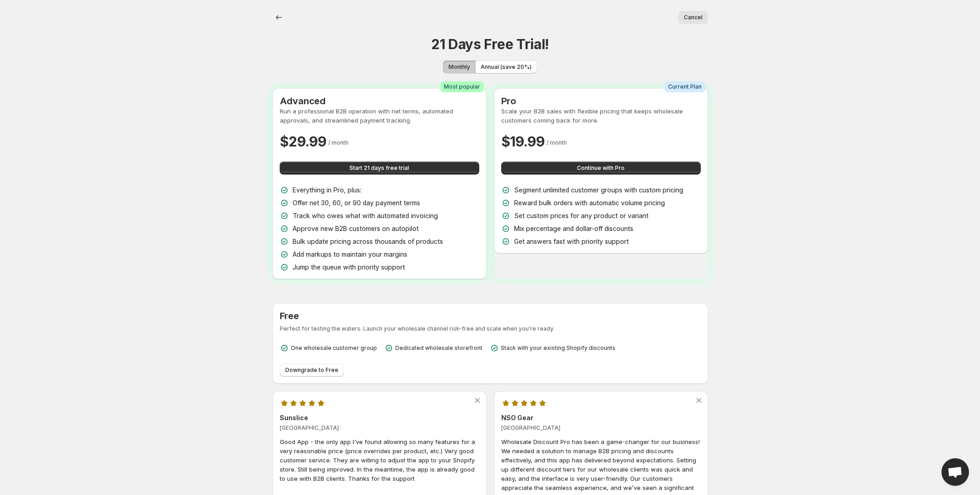 The width and height of the screenshot is (980, 495). Describe the element at coordinates (506, 67) in the screenshot. I see `span: Annual (save 20%)` at that location.